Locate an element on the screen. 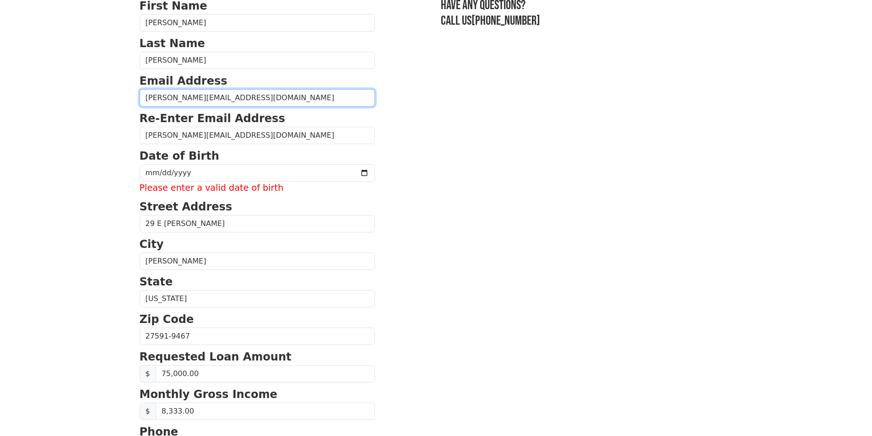  strong: Street Address is located at coordinates (186, 207).